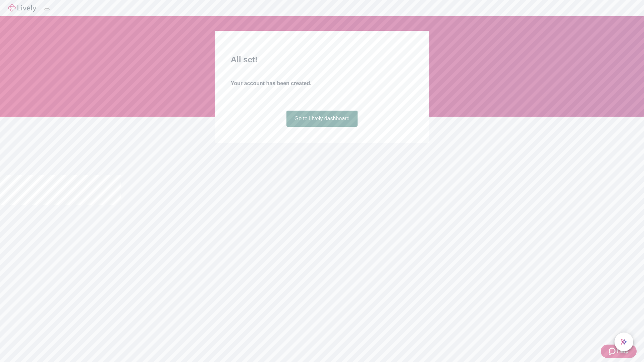 This screenshot has height=362, width=644. I want to click on button: Zendesk support iconHelp, so click(618, 351).